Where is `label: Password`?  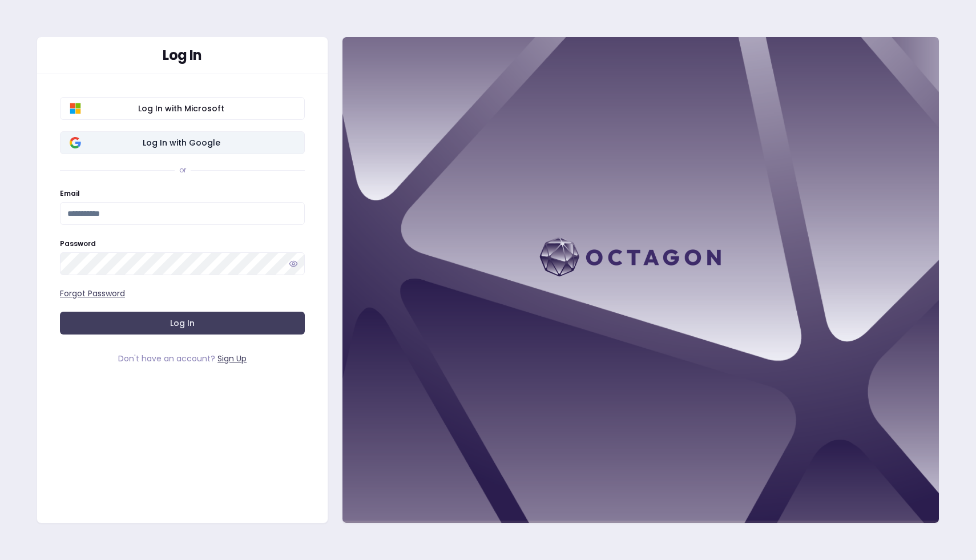
label: Password is located at coordinates (77, 243).